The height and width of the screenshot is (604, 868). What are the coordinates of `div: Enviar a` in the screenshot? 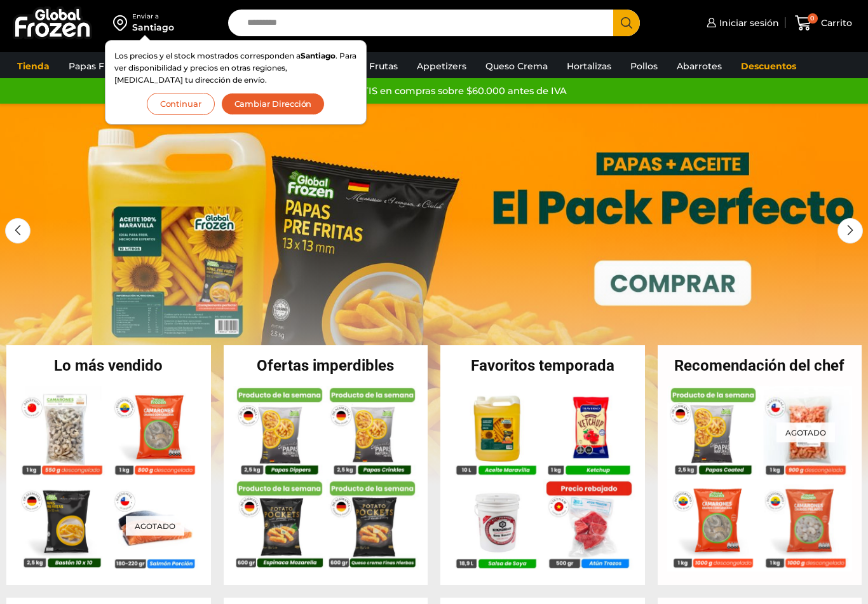 It's located at (153, 16).